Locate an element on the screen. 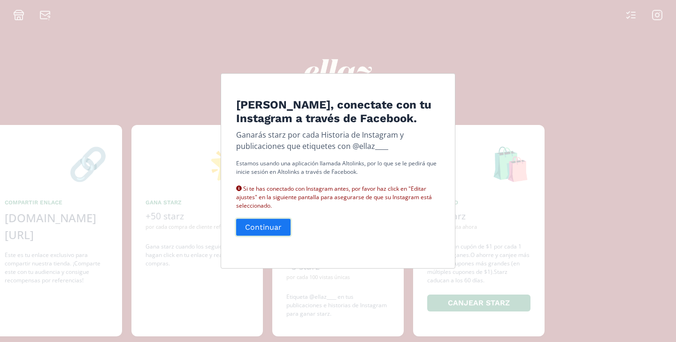 This screenshot has height=342, width=676. p: Ganarás starz por cada Historia de Instagram y publicaciones que etiquetes con @ellaz____ is located at coordinates (338, 140).